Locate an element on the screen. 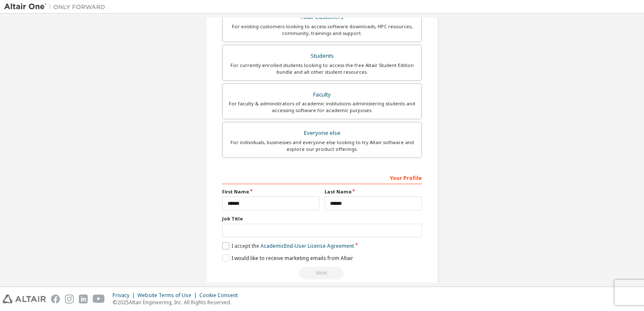 The width and height of the screenshot is (644, 311). label: Job Title is located at coordinates (322, 219).